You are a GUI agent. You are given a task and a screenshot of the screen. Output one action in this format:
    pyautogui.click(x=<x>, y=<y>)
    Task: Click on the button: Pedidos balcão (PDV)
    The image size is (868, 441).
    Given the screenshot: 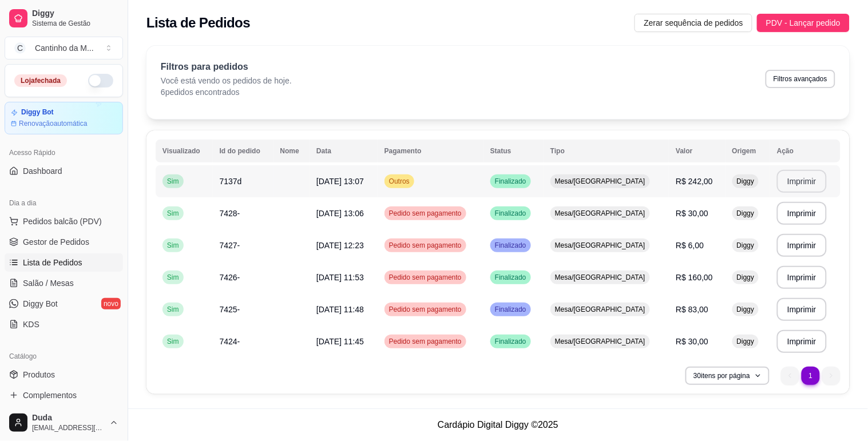 What is the action you would take?
    pyautogui.click(x=64, y=222)
    